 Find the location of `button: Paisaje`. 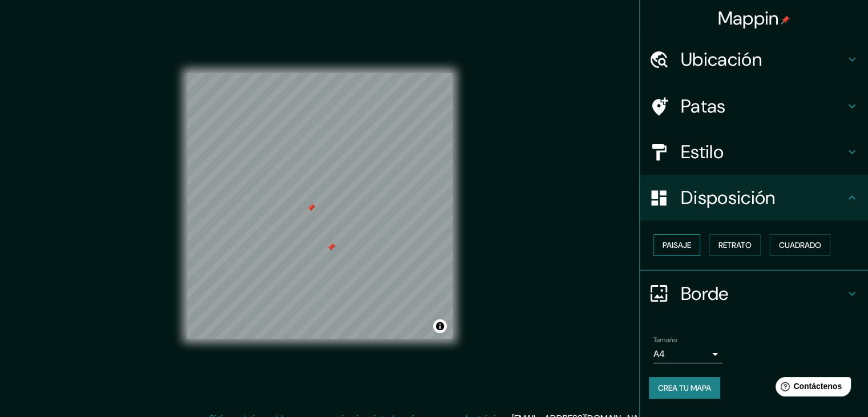

button: Paisaje is located at coordinates (676, 245).